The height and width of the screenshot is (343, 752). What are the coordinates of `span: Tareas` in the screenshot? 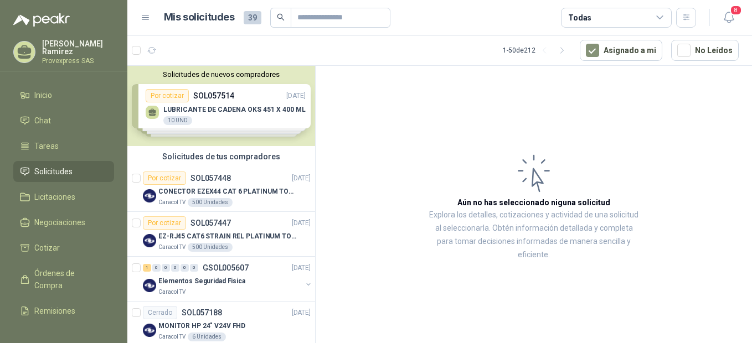 It's located at (47, 146).